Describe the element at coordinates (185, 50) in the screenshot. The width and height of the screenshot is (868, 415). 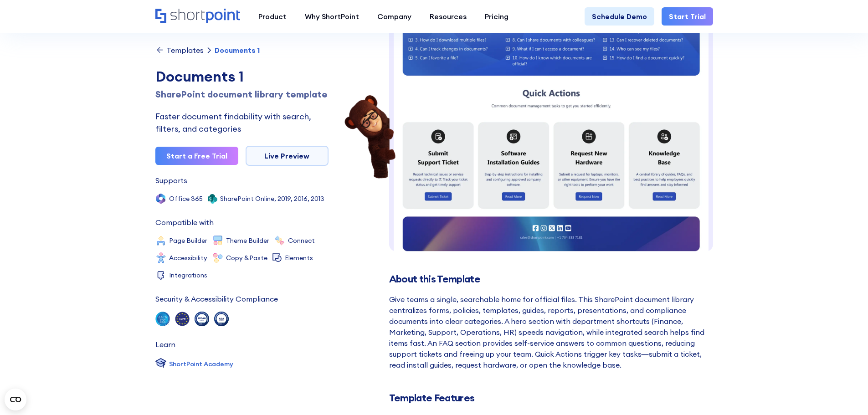
I see `div: Templates` at that location.